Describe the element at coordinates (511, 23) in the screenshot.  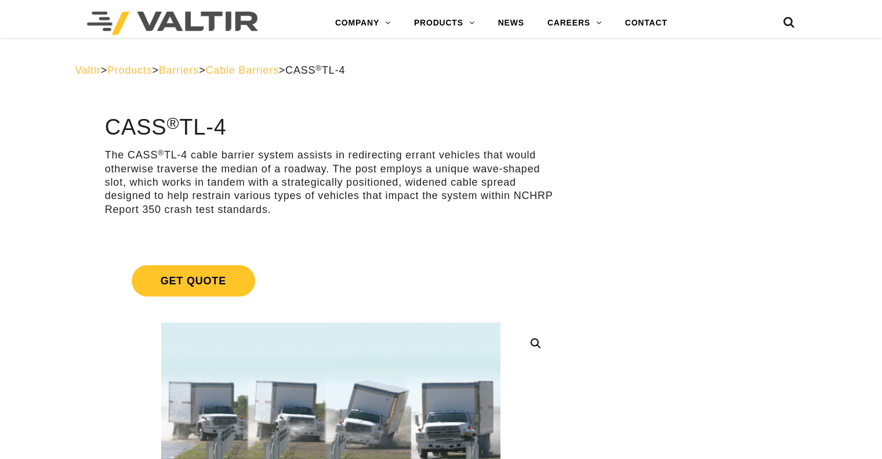
I see `a: NEWS` at that location.